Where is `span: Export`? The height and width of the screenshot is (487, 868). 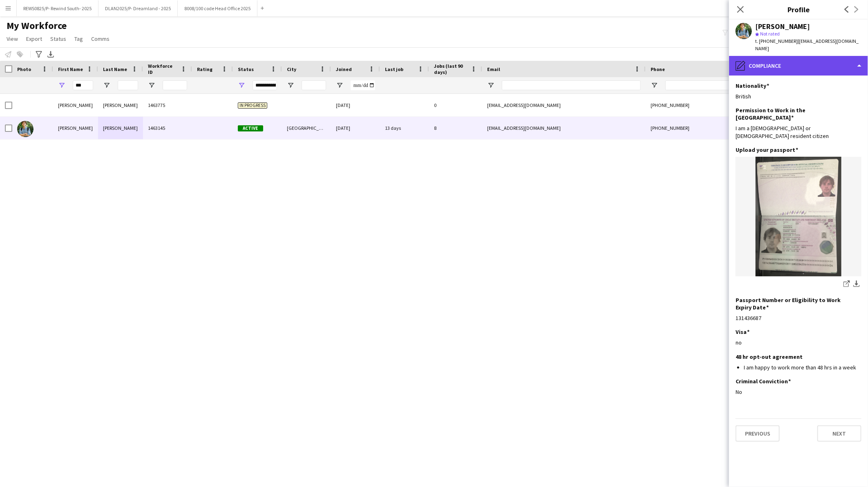
span: Export is located at coordinates (34, 39).